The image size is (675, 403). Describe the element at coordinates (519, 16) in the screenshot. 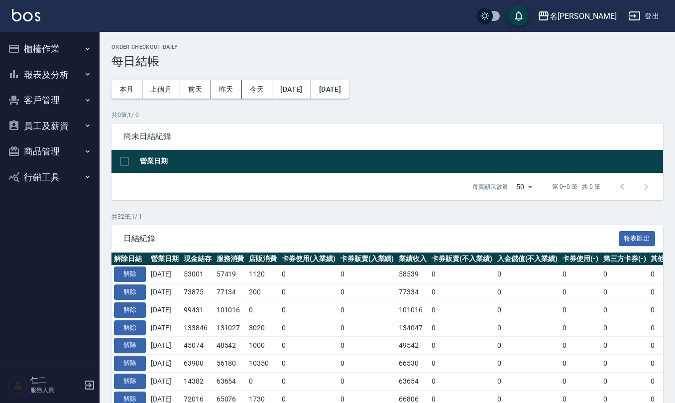

I see `button: save` at that location.